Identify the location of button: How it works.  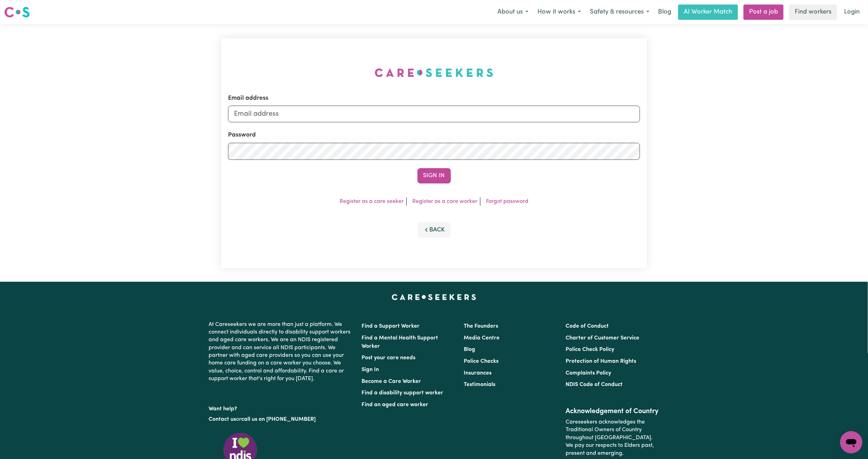
(559, 12).